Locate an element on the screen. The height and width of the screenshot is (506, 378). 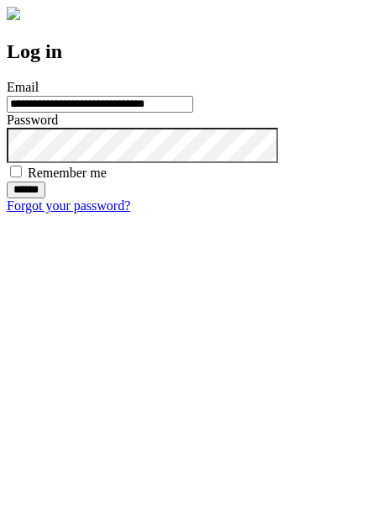
label: Remember me is located at coordinates (67, 172).